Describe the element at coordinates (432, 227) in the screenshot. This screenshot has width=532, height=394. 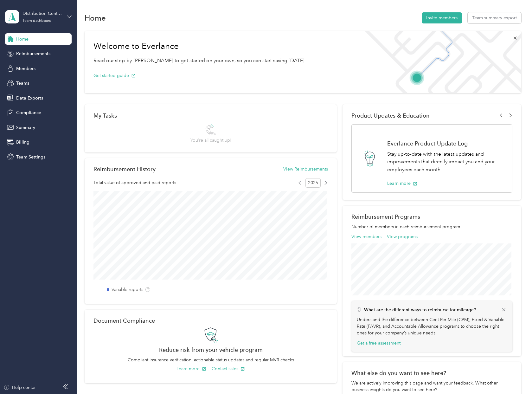
I see `p: Number of members in each reimbursement program.` at that location.